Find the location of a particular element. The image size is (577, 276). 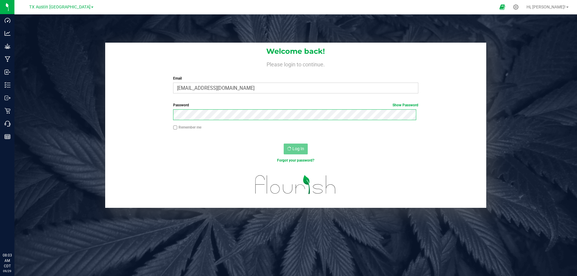

inline-svg: Retail is located at coordinates (8, 111).